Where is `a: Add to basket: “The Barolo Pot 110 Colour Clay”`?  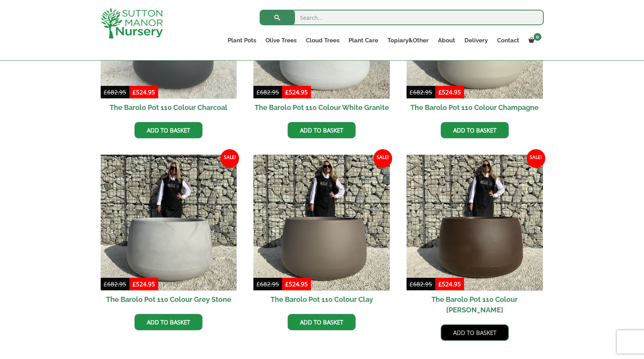
a: Add to basket: “The Barolo Pot 110 Colour Clay” is located at coordinates (321, 322).